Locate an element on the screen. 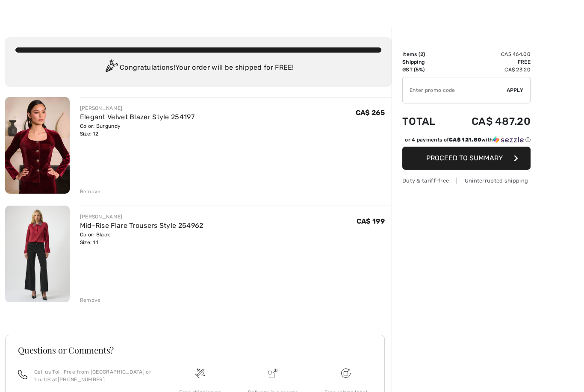 This screenshot has width=584, height=392. td: Free is located at coordinates (490, 62).